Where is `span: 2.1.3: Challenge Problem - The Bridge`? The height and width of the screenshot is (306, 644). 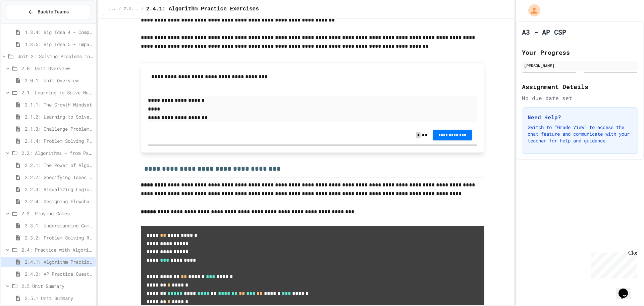 span: 2.1.3: Challenge Problem - The Bridge is located at coordinates (59, 129).